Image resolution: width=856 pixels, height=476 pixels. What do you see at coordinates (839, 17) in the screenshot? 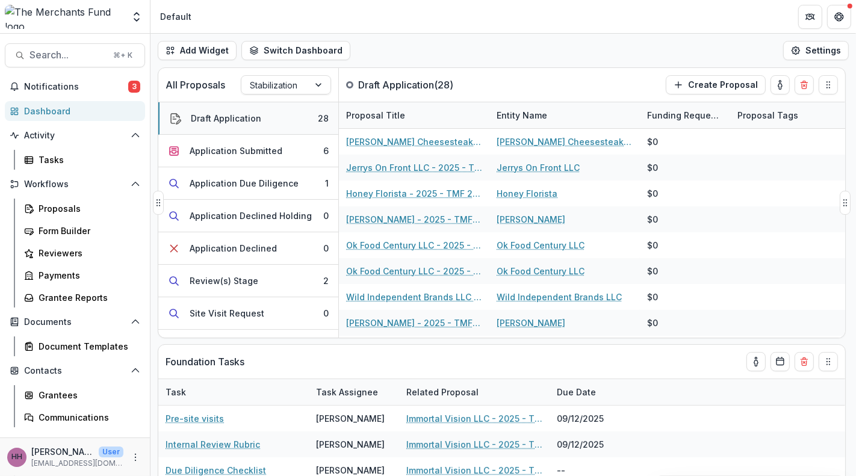
I see `button: Get Help` at bounding box center [839, 17].